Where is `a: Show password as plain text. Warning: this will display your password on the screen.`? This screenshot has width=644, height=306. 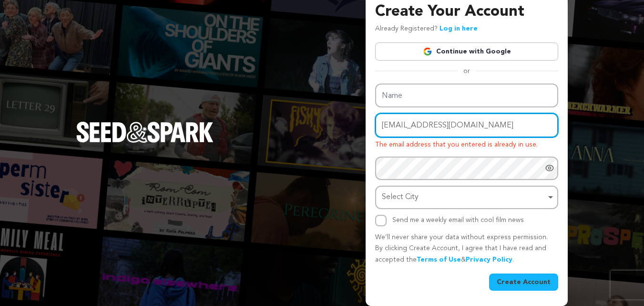
a: Show password as plain text. Warning: this will display your password on the screen. is located at coordinates (550, 168).